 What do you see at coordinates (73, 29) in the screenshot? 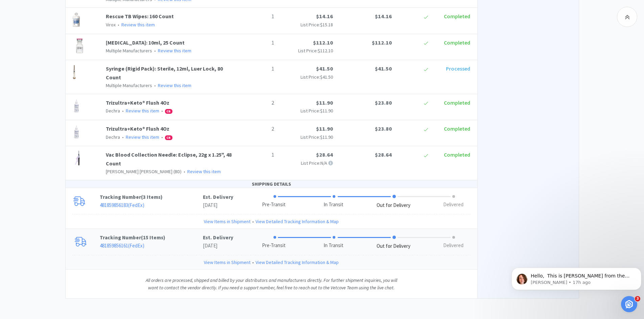
I see `p: Message from Anna, sent 17h ago` at bounding box center [73, 29].